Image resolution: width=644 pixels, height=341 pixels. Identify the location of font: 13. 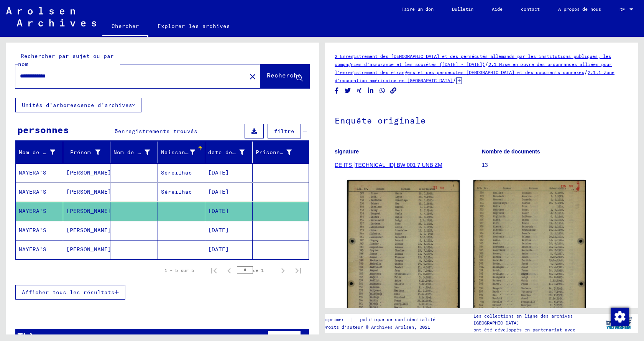
(485, 165).